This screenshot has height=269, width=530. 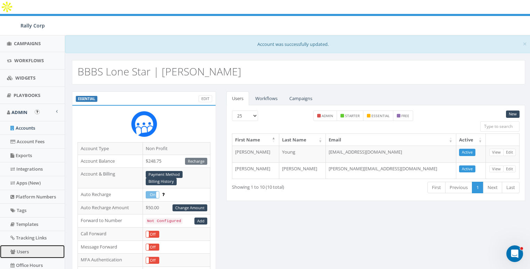 I want to click on td: Auto Recharge, so click(x=110, y=195).